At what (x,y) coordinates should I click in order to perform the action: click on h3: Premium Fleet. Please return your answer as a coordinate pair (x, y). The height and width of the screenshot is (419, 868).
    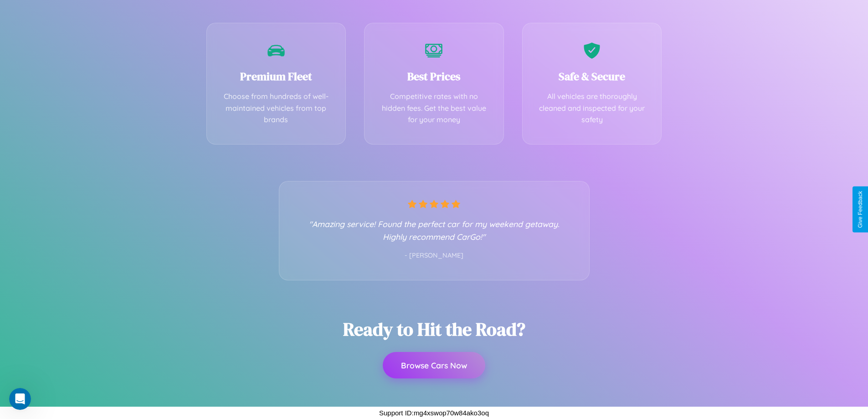
    Looking at the image, I should click on (276, 76).